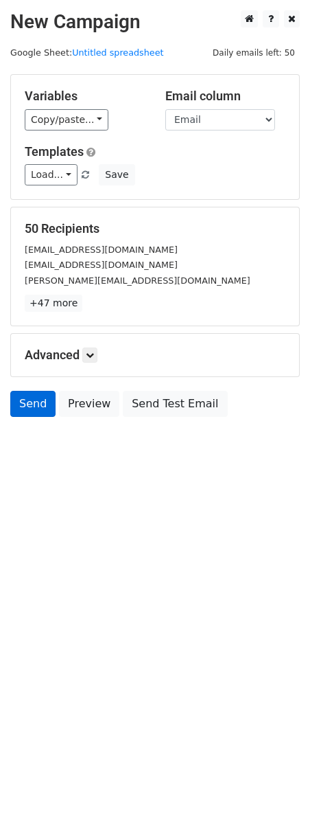  Describe the element at coordinates (33, 404) in the screenshot. I see `a: Send` at that location.